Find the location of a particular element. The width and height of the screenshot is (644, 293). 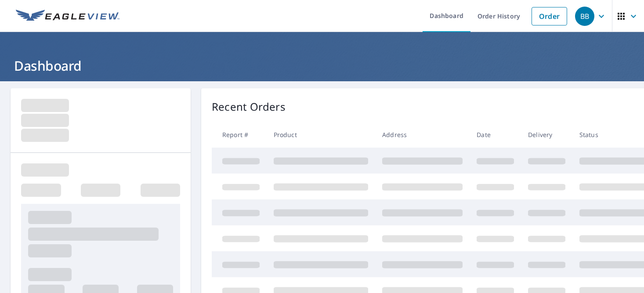

p: Recent Orders is located at coordinates (249, 107).